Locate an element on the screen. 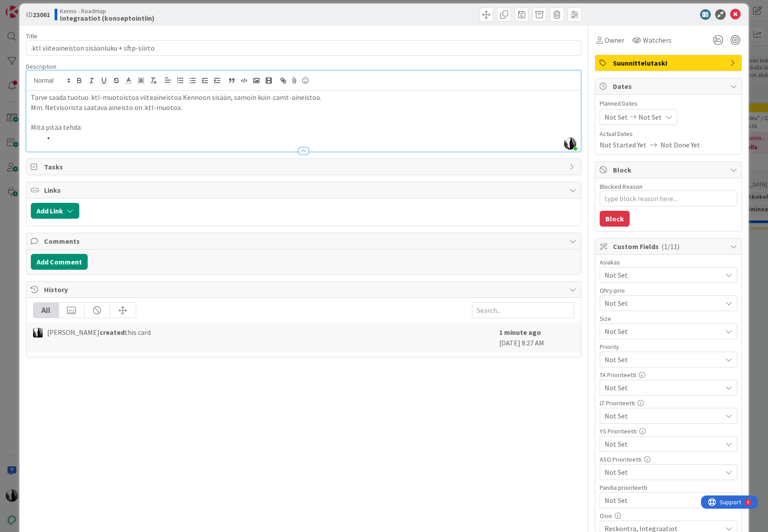 The height and width of the screenshot is (532, 768). label: Title is located at coordinates (32, 36).